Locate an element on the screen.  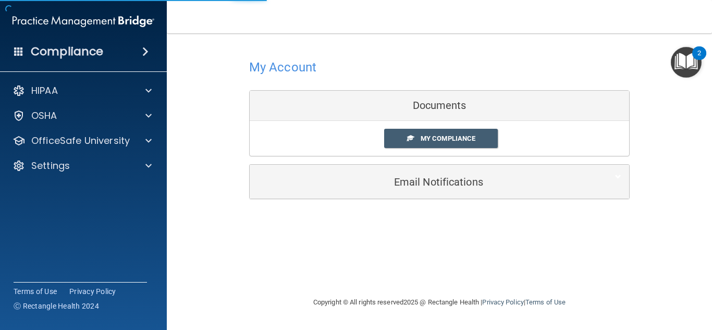
h4: My Account is located at coordinates (283, 67).